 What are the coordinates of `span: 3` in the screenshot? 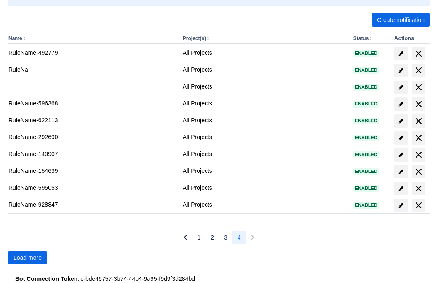 It's located at (226, 237).